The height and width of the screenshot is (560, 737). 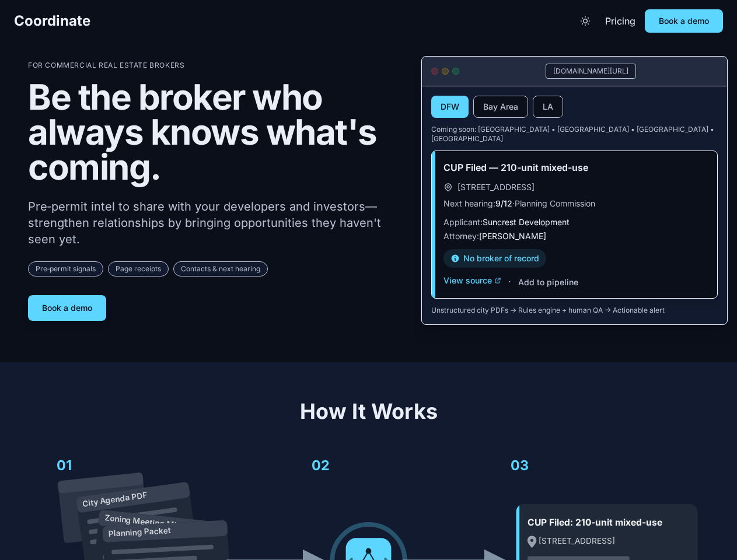 What do you see at coordinates (503, 203) in the screenshot?
I see `span: 9/12` at bounding box center [503, 203].